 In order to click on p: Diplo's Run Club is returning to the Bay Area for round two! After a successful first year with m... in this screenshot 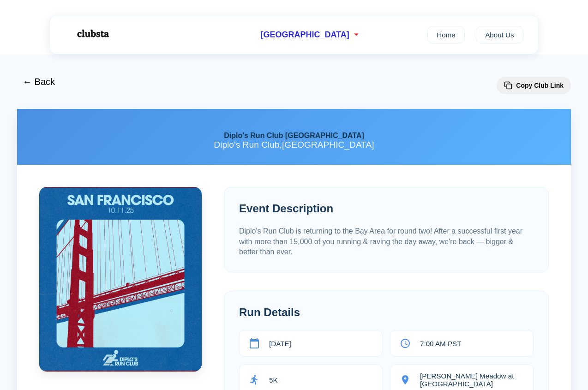, I will do `click(387, 241)`.